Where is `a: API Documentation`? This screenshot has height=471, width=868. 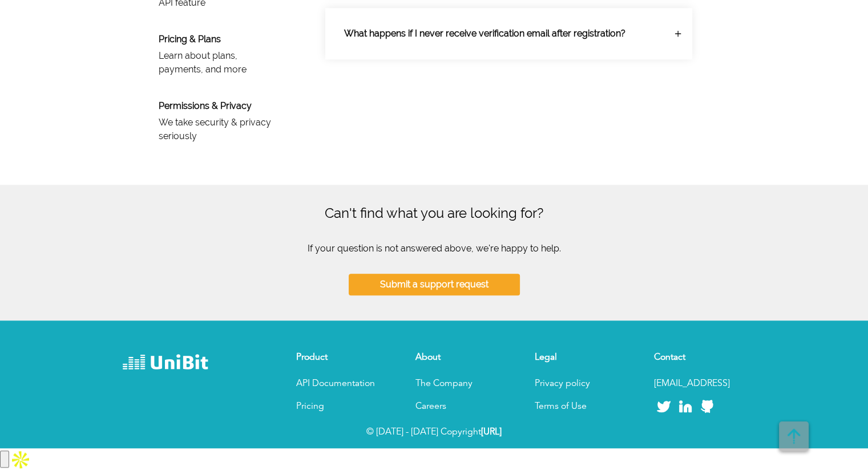 a: API Documentation is located at coordinates (335, 384).